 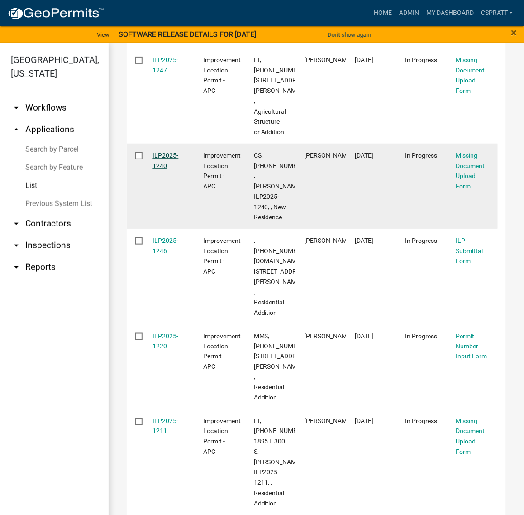 What do you see at coordinates (450, 13) in the screenshot?
I see `a: My Dashboard` at bounding box center [450, 13].